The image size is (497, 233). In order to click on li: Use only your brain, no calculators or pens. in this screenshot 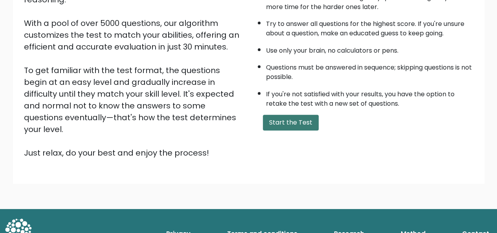, I will do `click(369, 49)`.